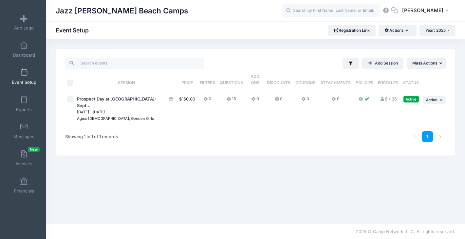 This screenshot has height=239, width=465. What do you see at coordinates (436, 30) in the screenshot?
I see `span: Year: 2025` at bounding box center [436, 30].